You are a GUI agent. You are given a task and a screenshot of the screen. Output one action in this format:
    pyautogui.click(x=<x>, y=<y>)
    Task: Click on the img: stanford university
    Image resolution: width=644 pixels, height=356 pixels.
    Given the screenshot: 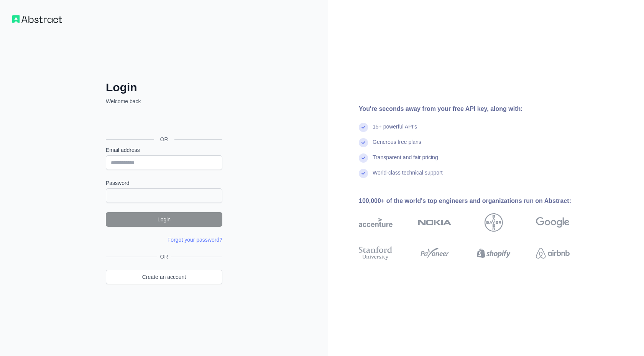 What is the action you would take?
    pyautogui.click(x=376, y=253)
    